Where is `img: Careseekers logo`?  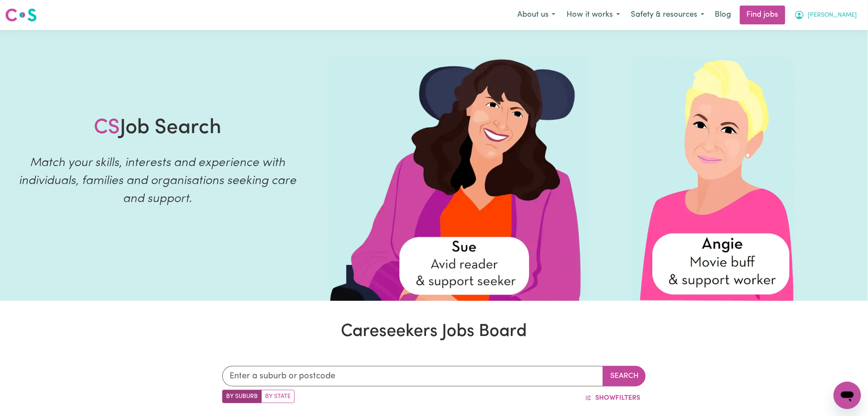 img: Careseekers logo is located at coordinates (21, 15).